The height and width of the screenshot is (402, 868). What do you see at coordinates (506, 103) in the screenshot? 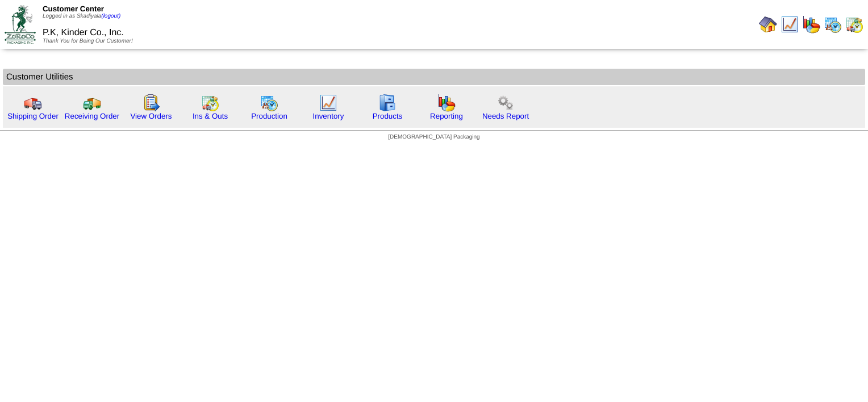
I see `img: workflow.png` at bounding box center [506, 103].